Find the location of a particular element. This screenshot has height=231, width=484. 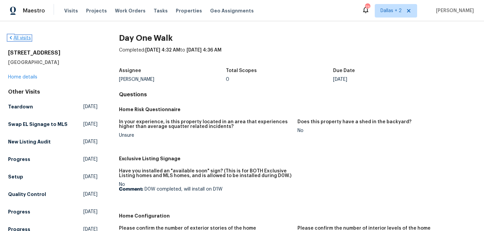

h5: Home Risk Questionnaire is located at coordinates (297, 109).